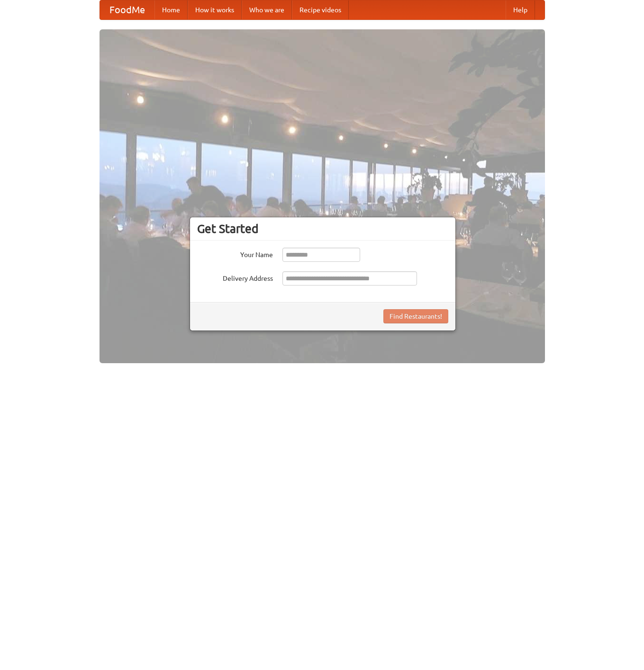 The width and height of the screenshot is (644, 670). Describe the element at coordinates (171, 10) in the screenshot. I see `a: Home` at that location.